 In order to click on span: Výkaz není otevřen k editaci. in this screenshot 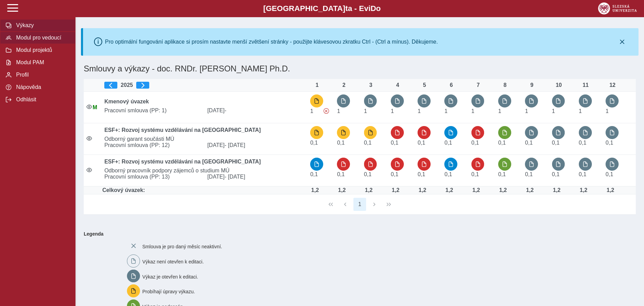, I will do `click(173, 261)`.